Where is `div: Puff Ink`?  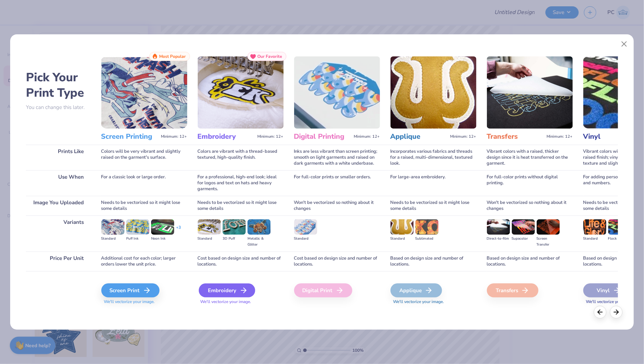 div: Puff Ink is located at coordinates (138, 239).